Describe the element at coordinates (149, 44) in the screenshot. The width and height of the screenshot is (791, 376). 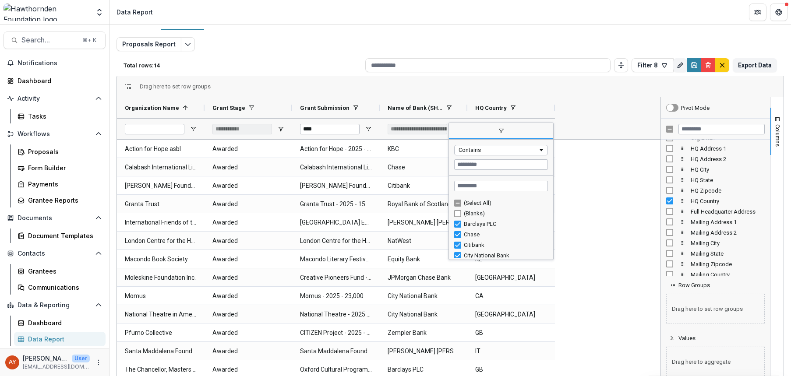
I see `button: Proposals Report` at that location.